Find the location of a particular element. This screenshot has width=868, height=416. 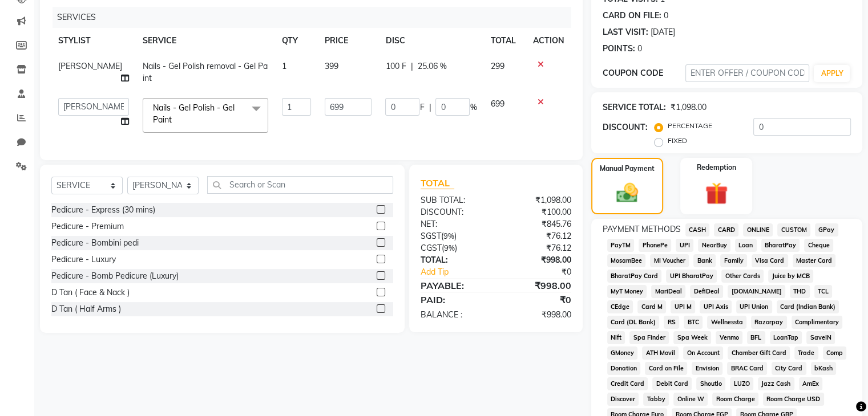

span: Other Cards is located at coordinates (742, 276).